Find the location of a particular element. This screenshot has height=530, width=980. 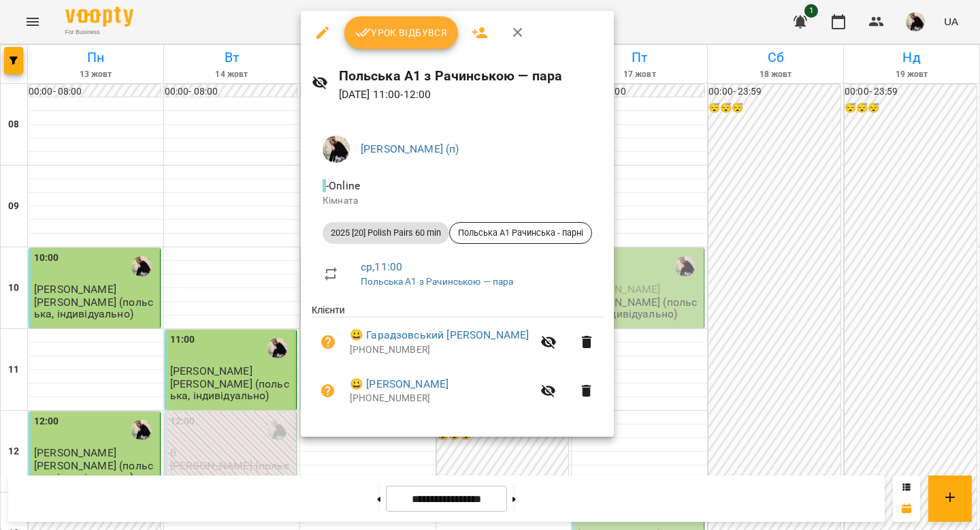

h6: Польська А1 з Рачинською — пара is located at coordinates (471, 76).